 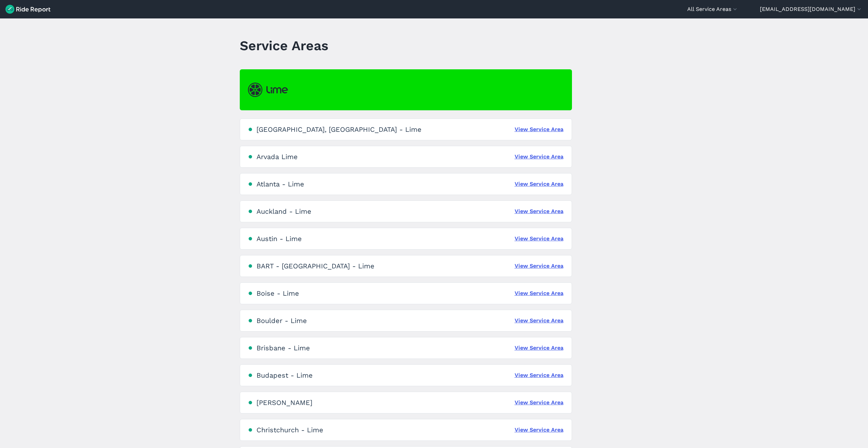 I want to click on img: Lime, so click(x=268, y=90).